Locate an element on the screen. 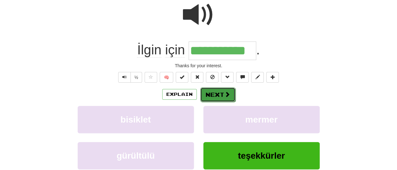  button: Add to collection (alt+a) is located at coordinates (272, 77).